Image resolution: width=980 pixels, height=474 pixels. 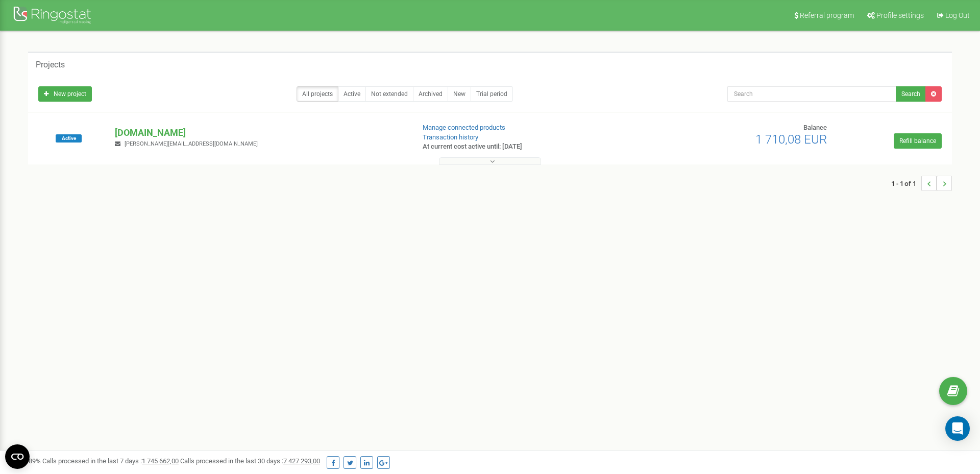 What do you see at coordinates (389, 94) in the screenshot?
I see `a: Not extended` at bounding box center [389, 94].